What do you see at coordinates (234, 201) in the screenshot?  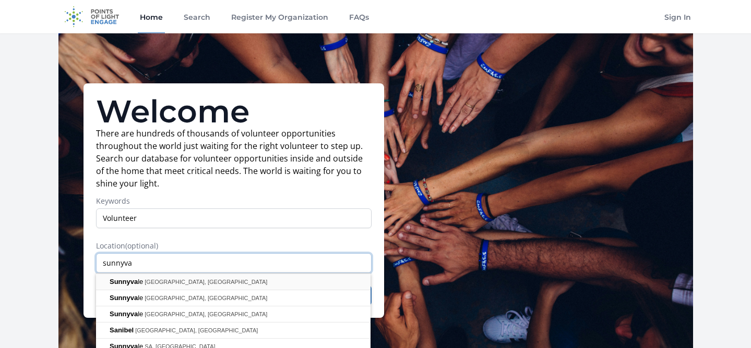 I see `label: Keywords` at bounding box center [234, 201].